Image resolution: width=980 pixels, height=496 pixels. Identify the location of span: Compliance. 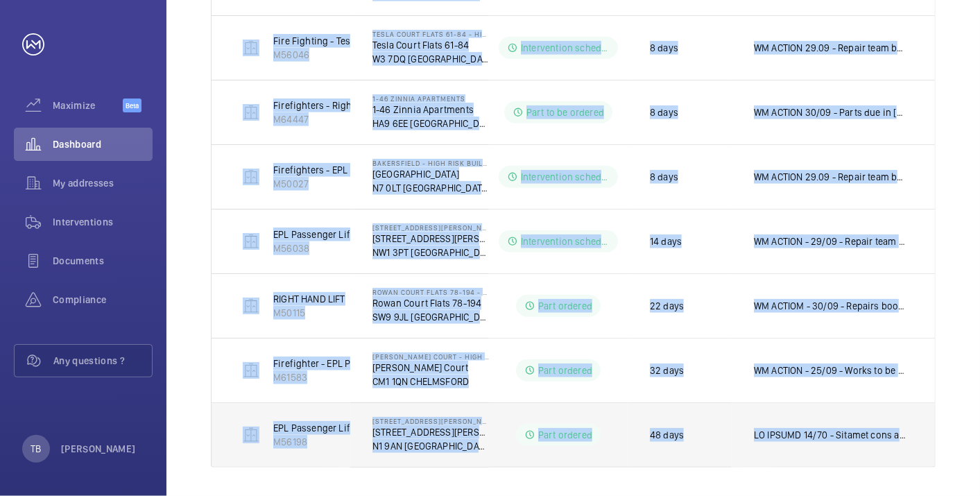
(103, 300).